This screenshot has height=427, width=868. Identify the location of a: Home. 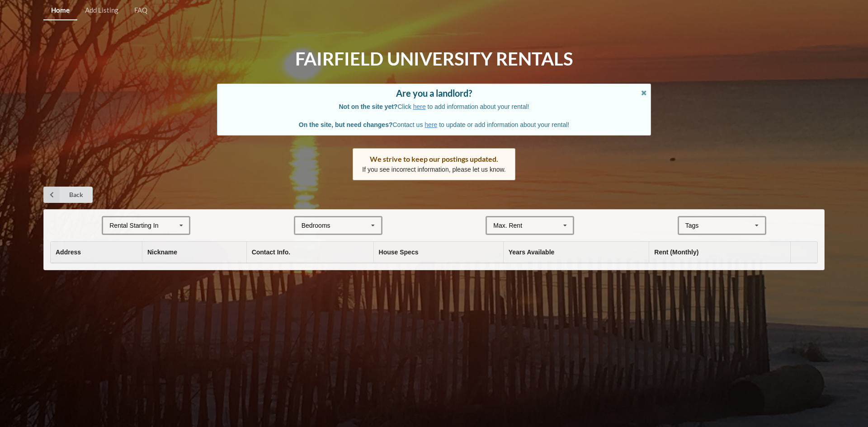
(60, 11).